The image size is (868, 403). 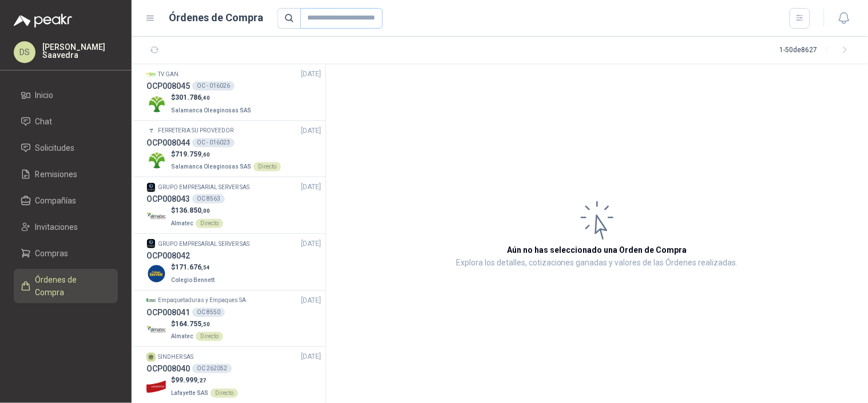 What do you see at coordinates (55, 148) in the screenshot?
I see `span: Solicitudes` at bounding box center [55, 148].